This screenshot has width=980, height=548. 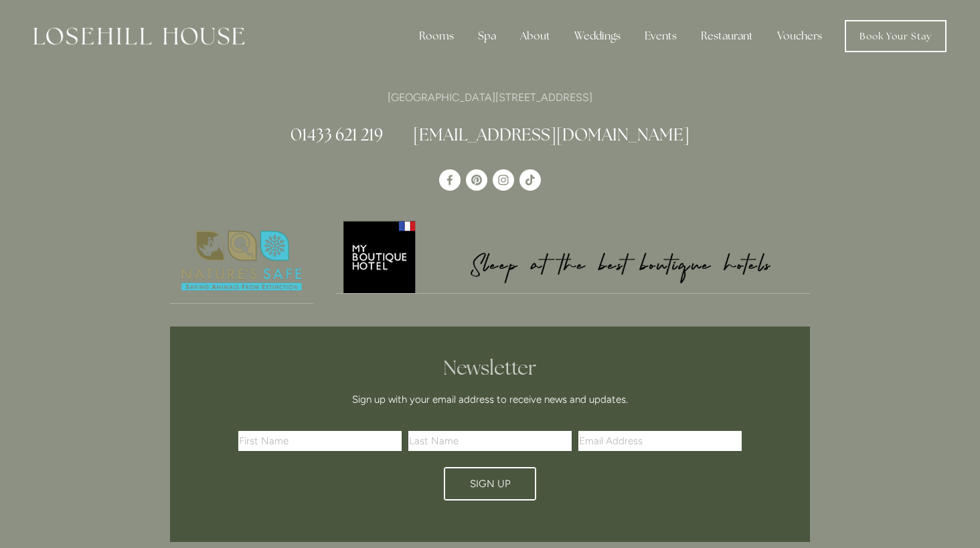 What do you see at coordinates (490, 400) in the screenshot?
I see `p: Sign up with your email address to receive news and updates.` at bounding box center [490, 400].